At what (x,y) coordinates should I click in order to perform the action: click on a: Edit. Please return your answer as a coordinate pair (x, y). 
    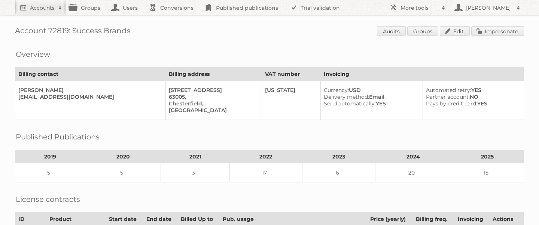
    Looking at the image, I should click on (455, 31).